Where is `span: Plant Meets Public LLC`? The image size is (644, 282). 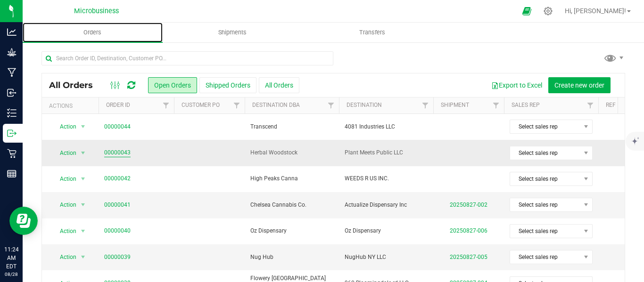
span: Plant Meets Public LLC is located at coordinates (386, 153).